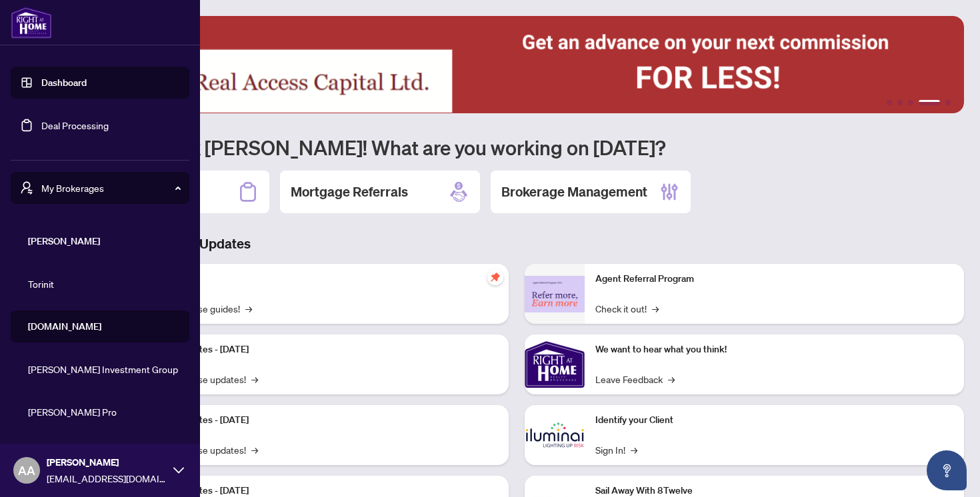 Image resolution: width=980 pixels, height=497 pixels. What do you see at coordinates (495, 277) in the screenshot?
I see `span: pushpin` at bounding box center [495, 277].